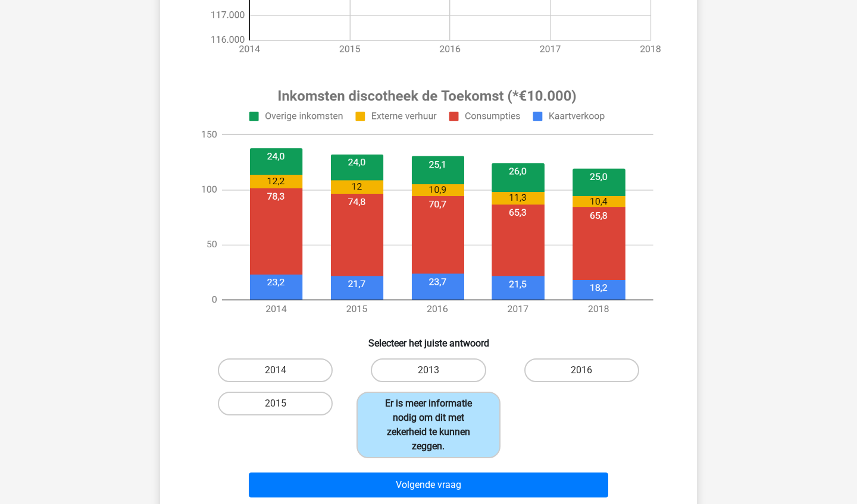  What do you see at coordinates (428, 371) in the screenshot?
I see `label: 2013` at bounding box center [428, 371].